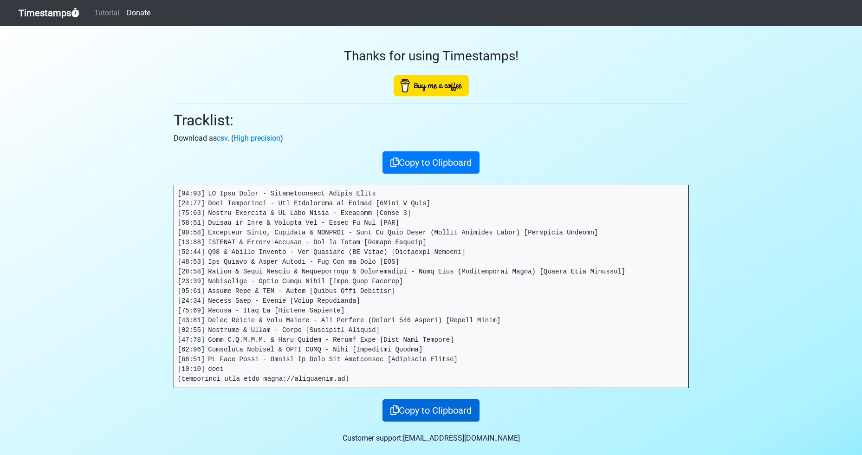 This screenshot has width=862, height=455. Describe the element at coordinates (431, 56) in the screenshot. I see `h3: Thanks for using Timestamps!` at that location.